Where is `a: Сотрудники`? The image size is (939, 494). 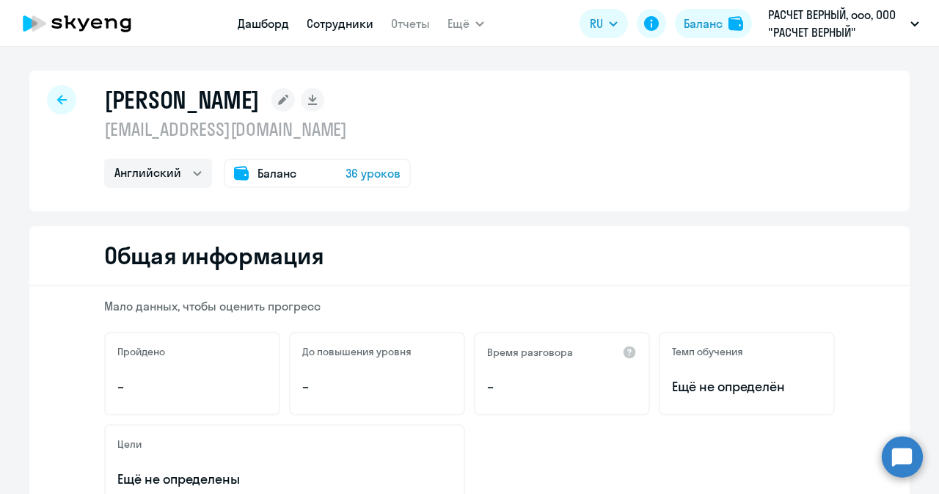
a: Сотрудники is located at coordinates (340, 23).